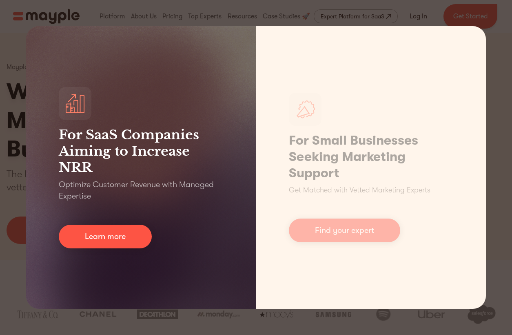 The image size is (512, 335). Describe the element at coordinates (141, 151) in the screenshot. I see `h3: For SaaS Companies Aiming to Increase NRR` at that location.